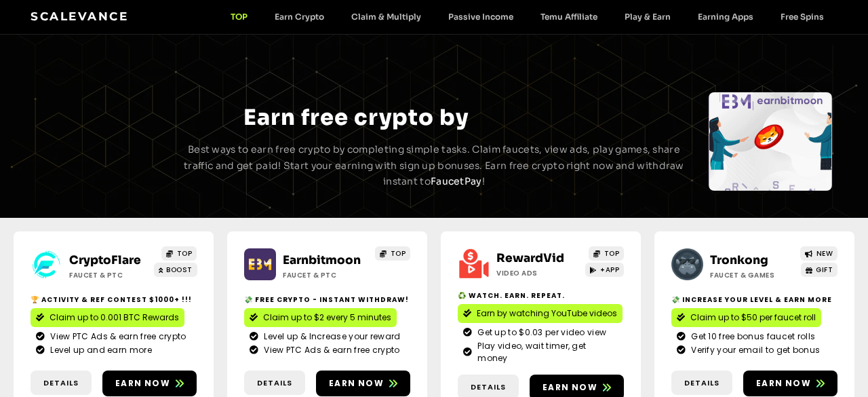 This screenshot has height=397, width=868. What do you see at coordinates (546, 352) in the screenshot?
I see `span: Play video, wait timer, get money` at bounding box center [546, 352].